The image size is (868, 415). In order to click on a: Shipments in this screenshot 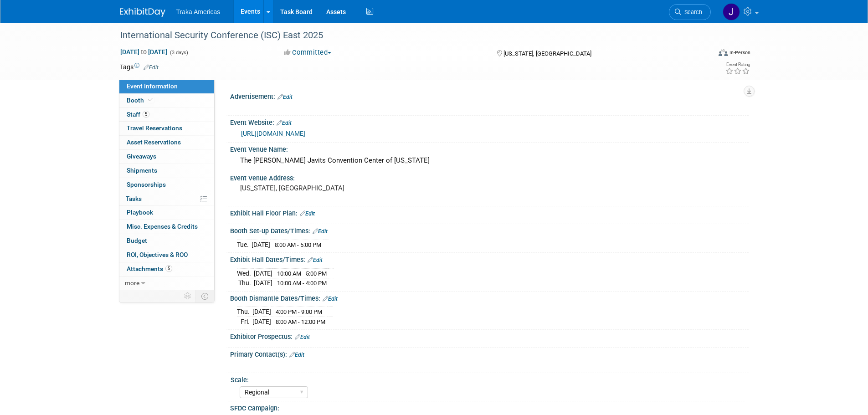, I will do `click(167, 171)`.